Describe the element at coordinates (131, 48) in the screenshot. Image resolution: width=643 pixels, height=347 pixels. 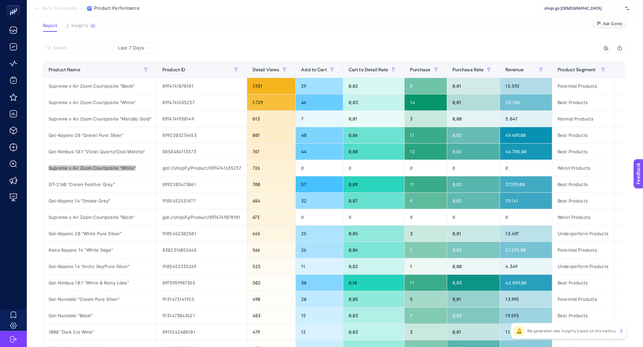
I see `span: Last 7 Days` at that location.